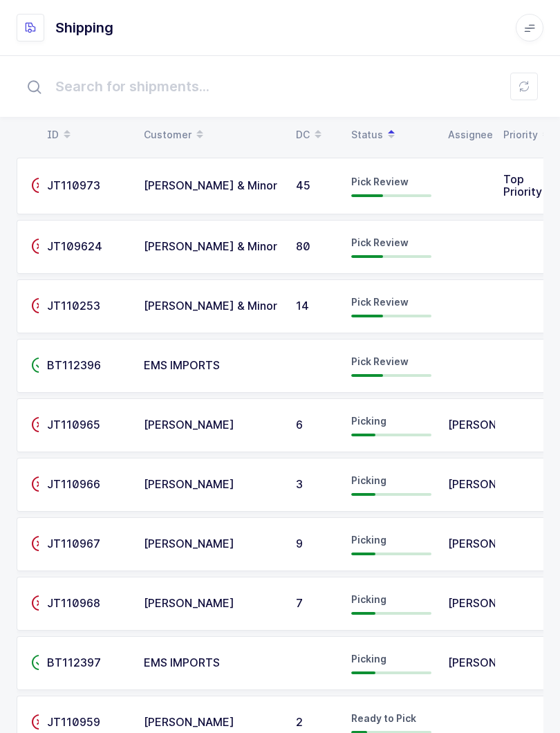 This screenshot has height=733, width=560. I want to click on span: 2, so click(299, 722).